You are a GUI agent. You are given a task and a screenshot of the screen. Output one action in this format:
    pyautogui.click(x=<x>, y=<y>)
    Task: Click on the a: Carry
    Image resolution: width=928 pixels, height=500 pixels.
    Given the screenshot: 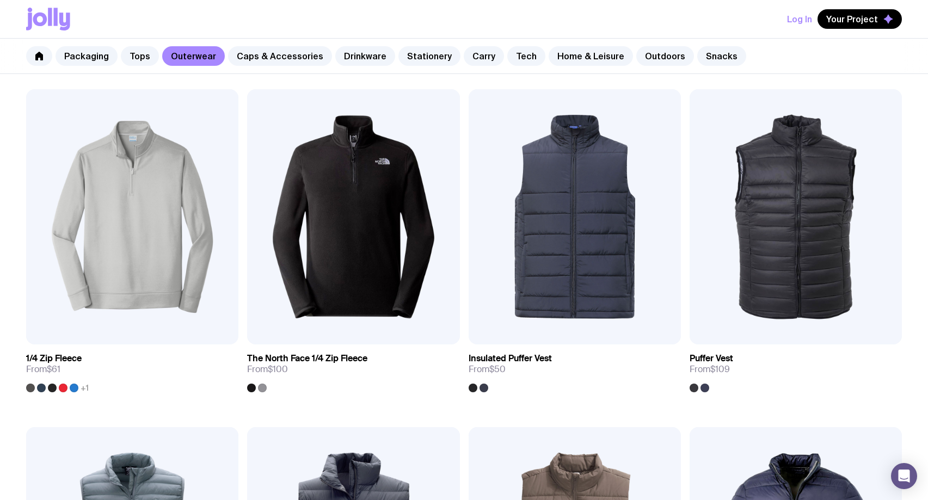 What is the action you would take?
    pyautogui.click(x=484, y=56)
    